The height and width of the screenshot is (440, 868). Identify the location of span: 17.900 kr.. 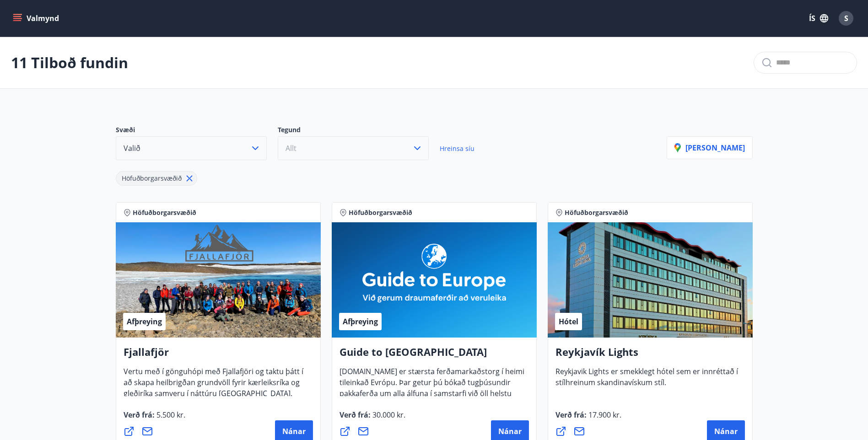
(604, 415).